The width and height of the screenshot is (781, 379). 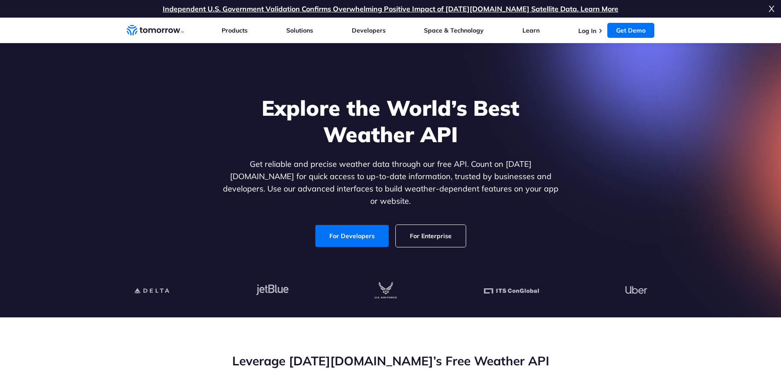 What do you see at coordinates (299, 30) in the screenshot?
I see `a: Solutions` at bounding box center [299, 30].